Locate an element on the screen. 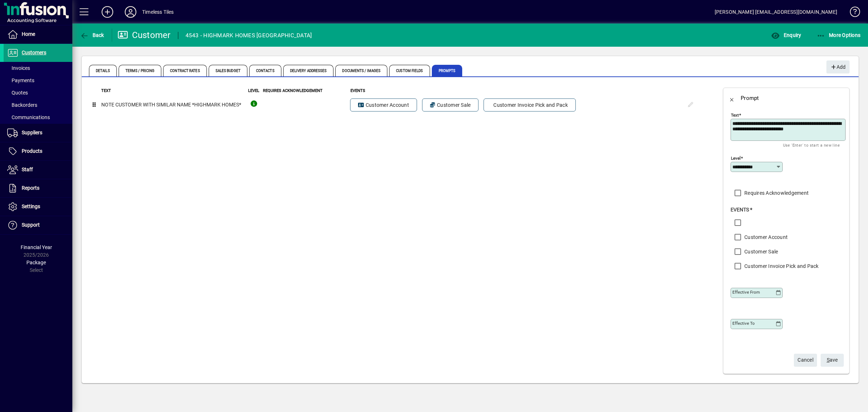  a: Staff is located at coordinates (38, 170).